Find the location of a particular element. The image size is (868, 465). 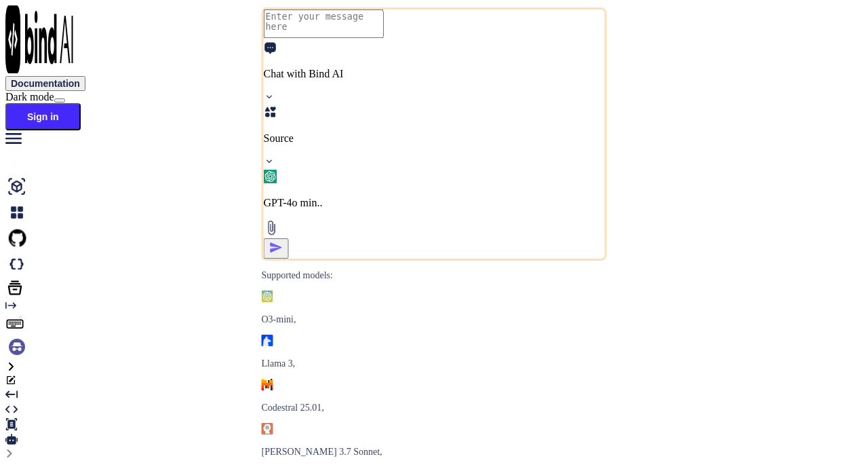

img: Pick Models is located at coordinates (269, 161).